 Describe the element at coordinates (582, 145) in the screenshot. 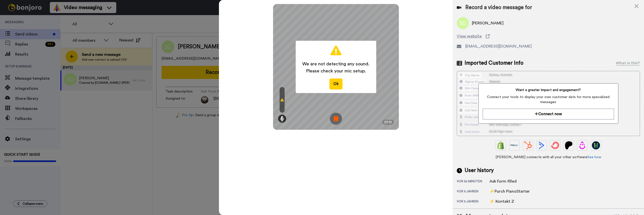

I see `img: Drip` at that location.